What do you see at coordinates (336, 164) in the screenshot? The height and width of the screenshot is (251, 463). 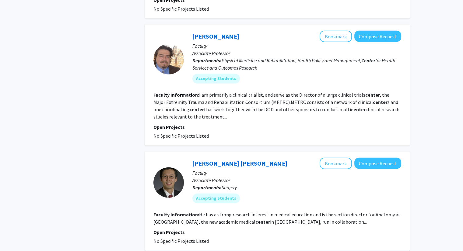 I see `button: Add Ying Wei Lum to Bookmarks` at bounding box center [336, 164].